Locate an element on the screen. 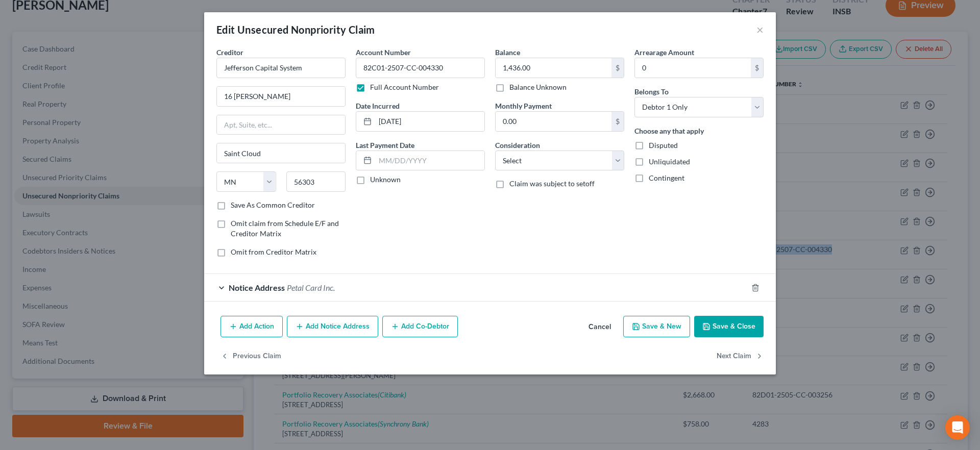 The width and height of the screenshot is (980, 450). div: Edit Unsecured Nonpriority Claim is located at coordinates (296, 29).